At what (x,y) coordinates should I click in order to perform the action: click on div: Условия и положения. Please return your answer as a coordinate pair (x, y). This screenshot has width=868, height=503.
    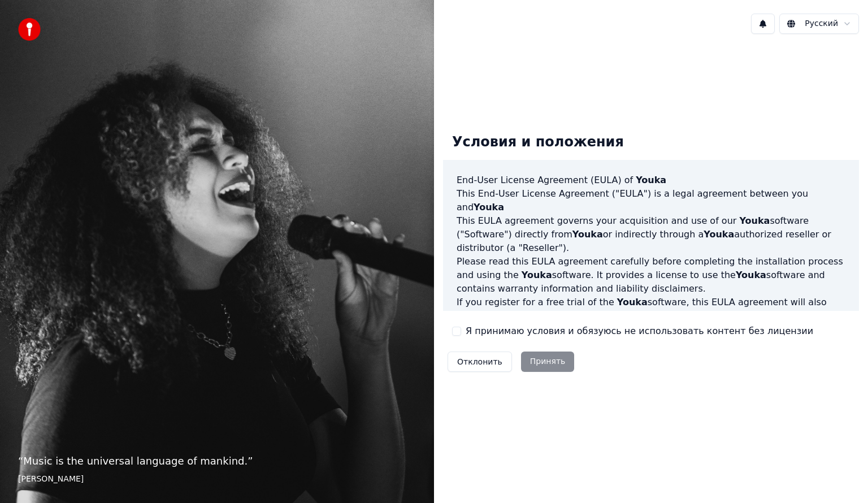
    Looking at the image, I should click on (538, 142).